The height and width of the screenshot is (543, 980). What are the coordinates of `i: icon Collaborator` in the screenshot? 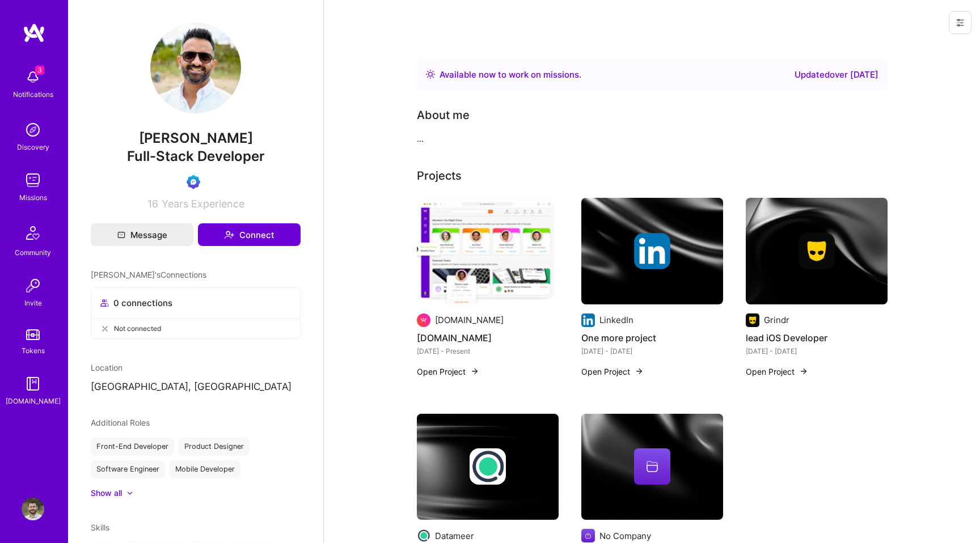 It's located at (104, 303).